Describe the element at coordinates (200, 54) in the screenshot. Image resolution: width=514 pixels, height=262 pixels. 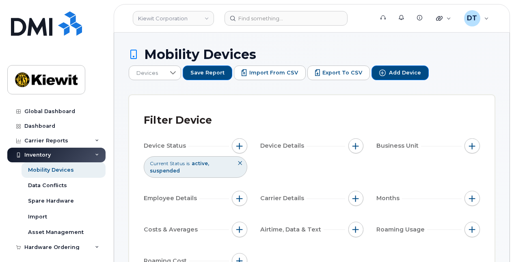
I see `span: Mobility Devices` at that location.